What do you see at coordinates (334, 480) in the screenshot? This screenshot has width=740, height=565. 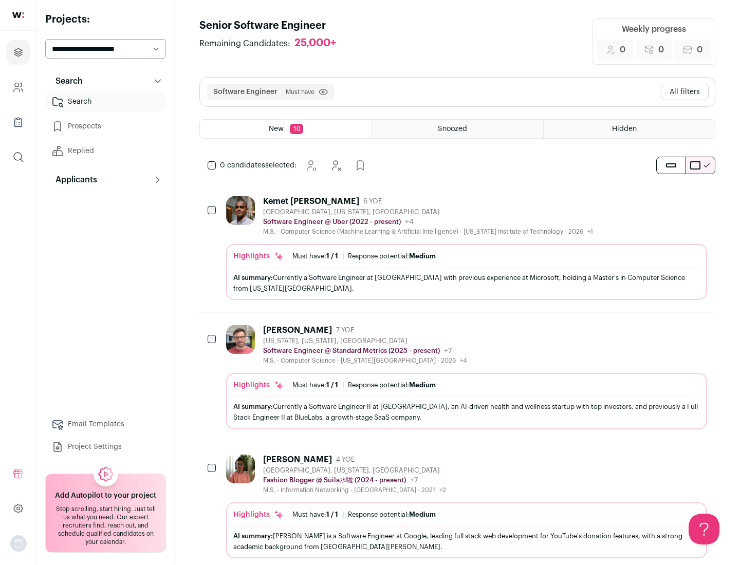 I see `p: Fashion Blogger @ Suila水啦 (2024 - present)` at bounding box center [334, 480].